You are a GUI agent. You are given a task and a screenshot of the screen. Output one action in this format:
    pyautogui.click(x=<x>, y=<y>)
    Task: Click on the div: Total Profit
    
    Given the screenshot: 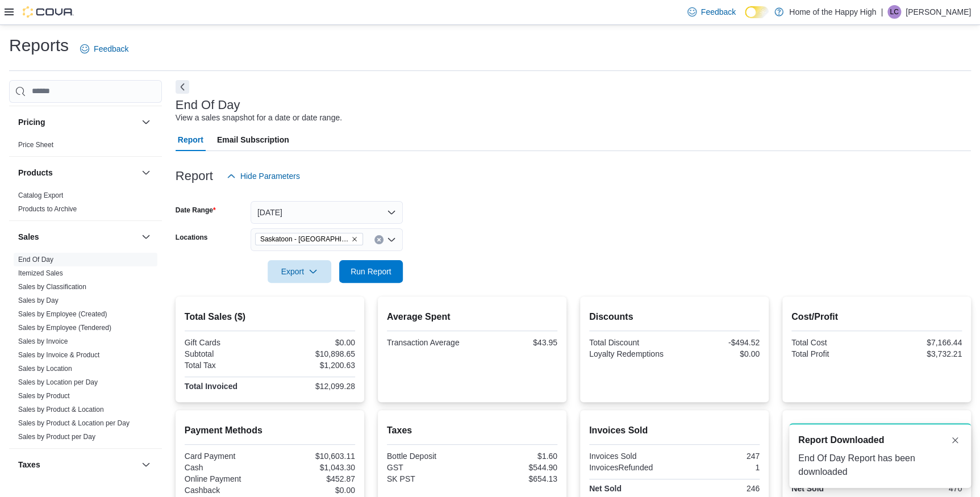 What is the action you would take?
    pyautogui.click(x=833, y=354)
    